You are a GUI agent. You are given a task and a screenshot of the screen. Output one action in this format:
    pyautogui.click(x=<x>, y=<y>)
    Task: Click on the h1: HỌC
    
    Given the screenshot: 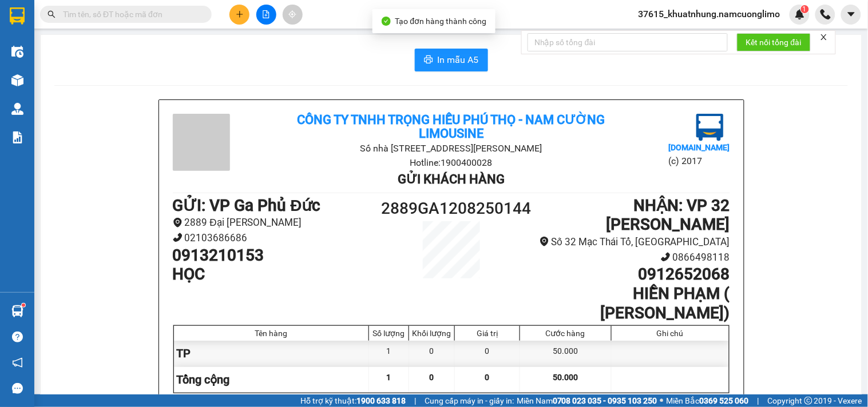 What is the action you would take?
    pyautogui.click(x=277, y=274)
    